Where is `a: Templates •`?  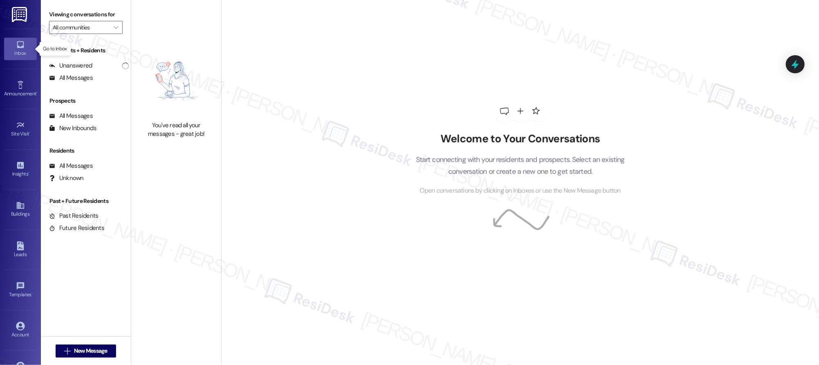 a: Templates • is located at coordinates (20, 290).